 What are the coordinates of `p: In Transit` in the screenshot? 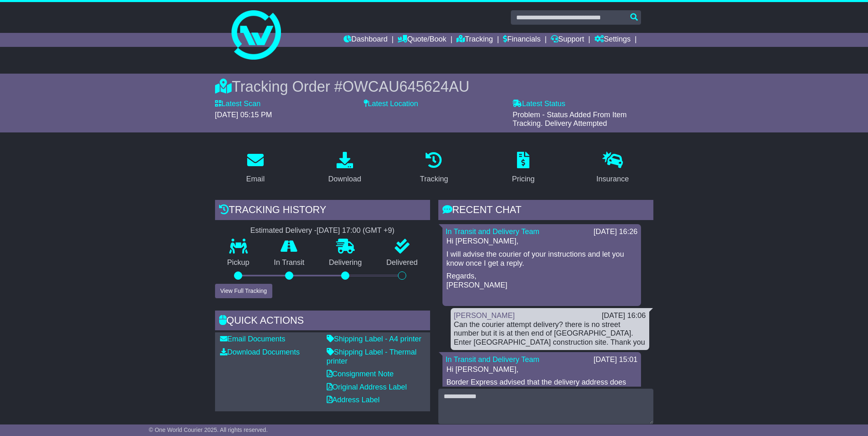 It's located at (289, 263).